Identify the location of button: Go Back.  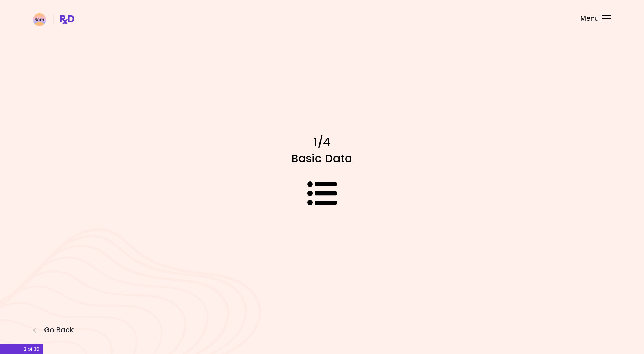
(55, 330).